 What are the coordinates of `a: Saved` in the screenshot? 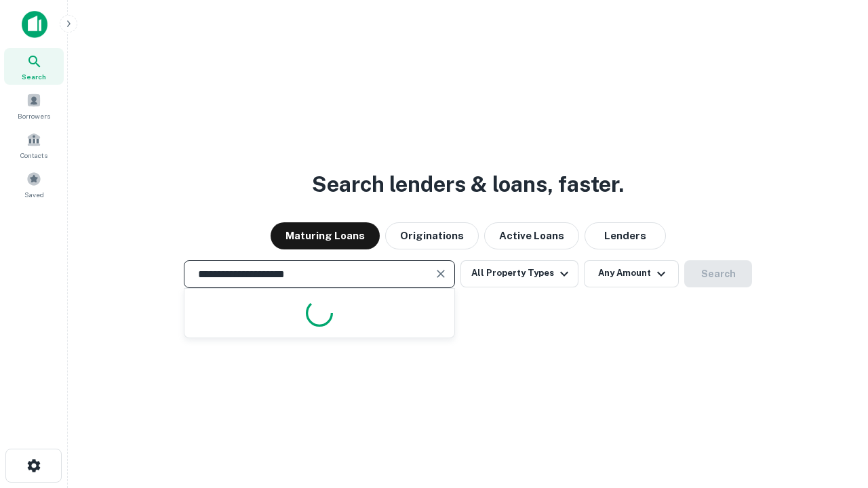 It's located at (34, 184).